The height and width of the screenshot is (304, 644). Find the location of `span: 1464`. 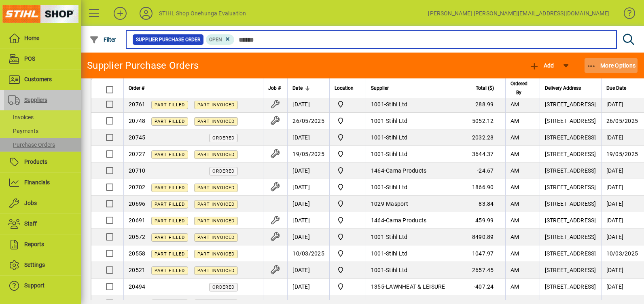

span: 1464 is located at coordinates (378, 170).